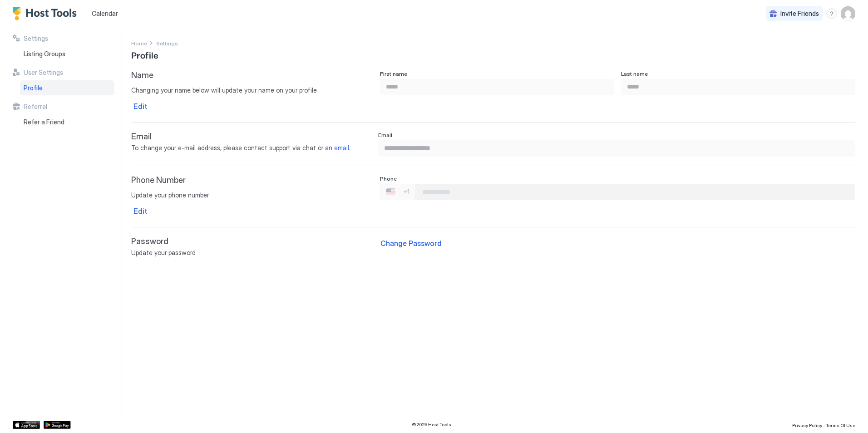 The height and width of the screenshot is (433, 868). I want to click on span: Refer a Friend, so click(44, 122).